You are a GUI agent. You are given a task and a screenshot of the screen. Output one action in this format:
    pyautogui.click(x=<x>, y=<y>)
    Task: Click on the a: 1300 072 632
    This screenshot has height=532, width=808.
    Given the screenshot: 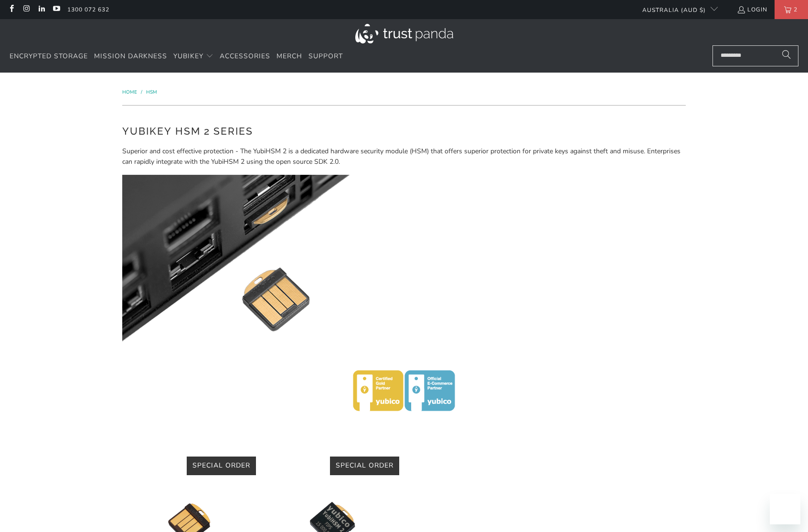 What is the action you would take?
    pyautogui.click(x=88, y=9)
    